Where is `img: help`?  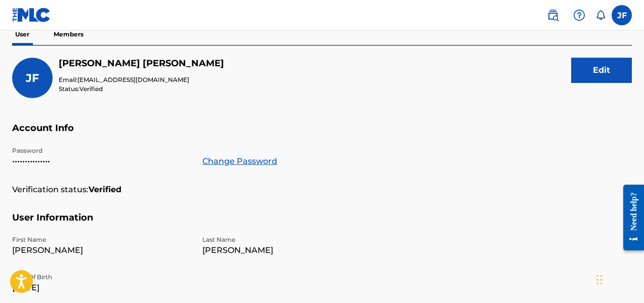
img: help is located at coordinates (579, 15).